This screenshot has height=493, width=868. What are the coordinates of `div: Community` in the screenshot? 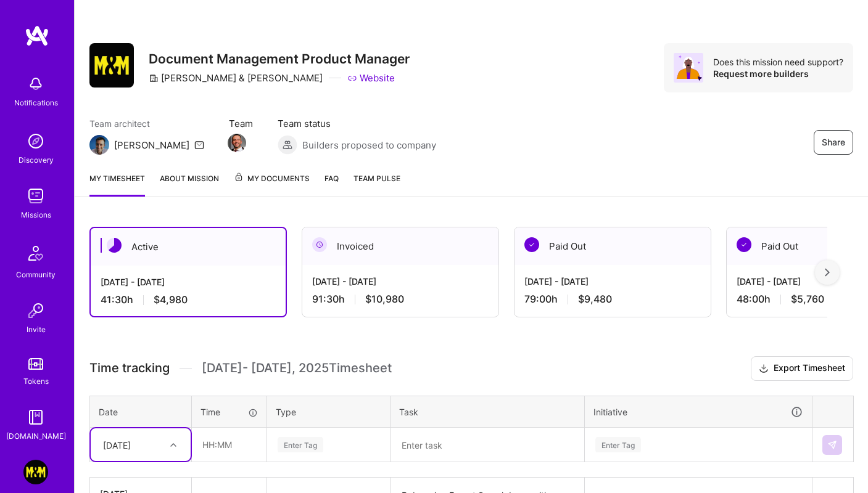 It's located at (36, 274).